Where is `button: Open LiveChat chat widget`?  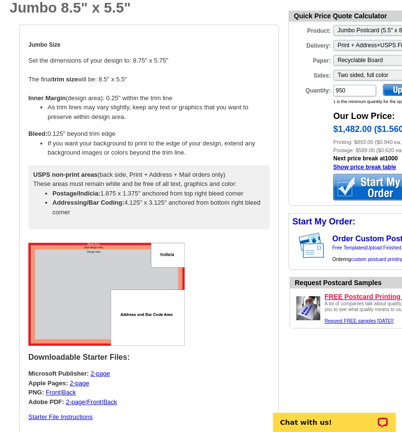
button: Open LiveChat chat widget is located at coordinates (117, 21).